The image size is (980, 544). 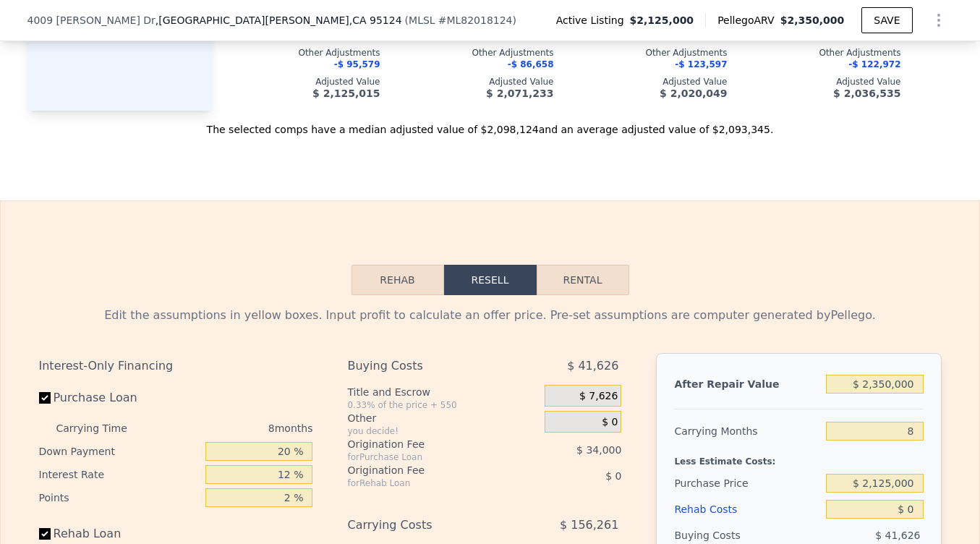 I want to click on span: -$ 86,658, so click(x=531, y=65).